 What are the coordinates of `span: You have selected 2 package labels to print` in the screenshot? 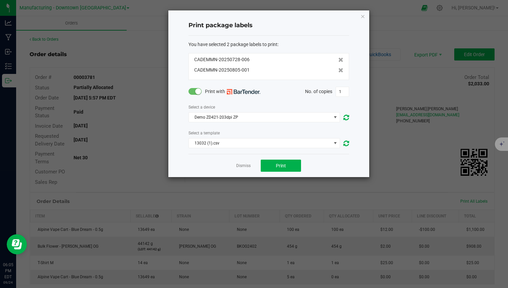 It's located at (233, 44).